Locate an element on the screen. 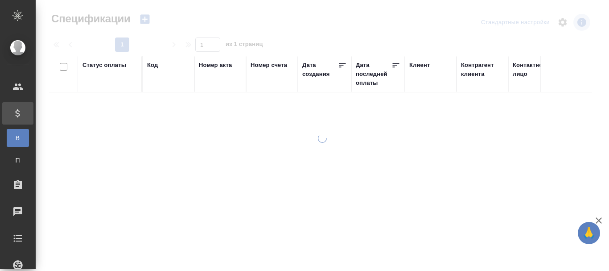 The width and height of the screenshot is (609, 271). div: Дата создания is located at coordinates (320, 70).